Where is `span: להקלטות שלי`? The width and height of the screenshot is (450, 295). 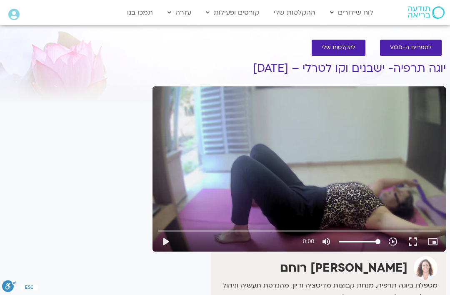
span: להקלטות שלי is located at coordinates (338, 48).